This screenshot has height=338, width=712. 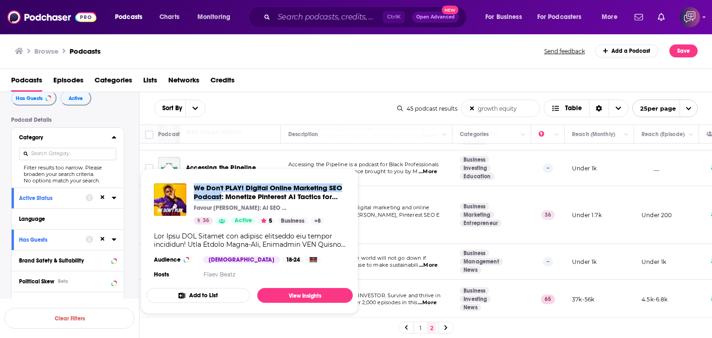 What do you see at coordinates (68, 154) in the screenshot?
I see `input: Search Category...` at bounding box center [68, 154].